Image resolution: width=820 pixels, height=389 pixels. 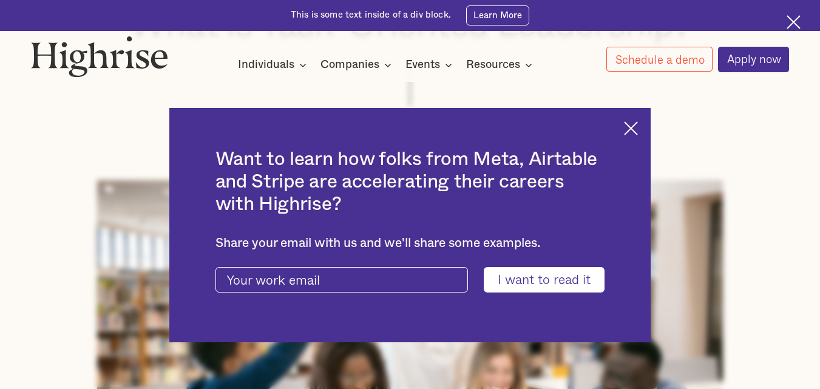 I want to click on a: Schedule a demo, so click(x=660, y=59).